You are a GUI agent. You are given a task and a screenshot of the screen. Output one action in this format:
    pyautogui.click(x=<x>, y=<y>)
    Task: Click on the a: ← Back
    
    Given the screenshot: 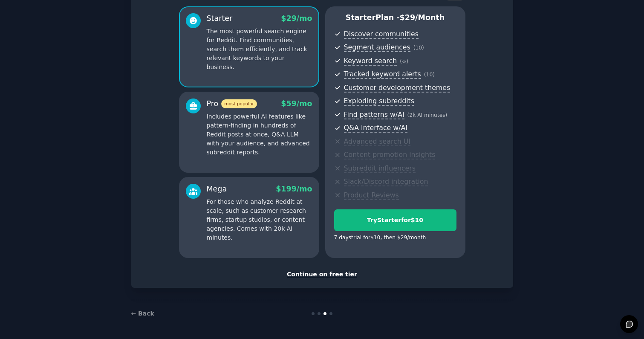 What is the action you would take?
    pyautogui.click(x=143, y=314)
    